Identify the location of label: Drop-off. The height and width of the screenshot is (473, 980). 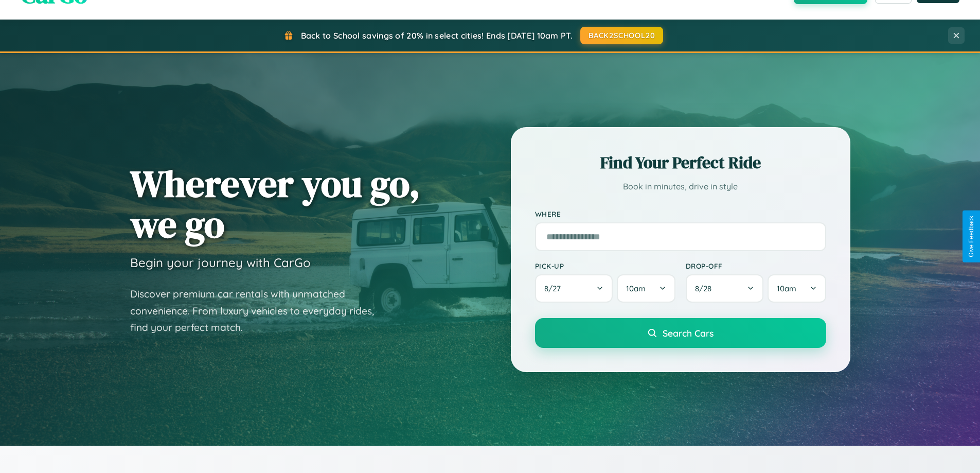
(755, 265).